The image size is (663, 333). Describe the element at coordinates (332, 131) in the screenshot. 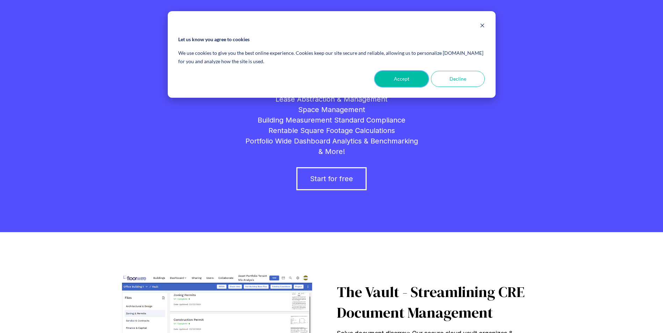

I see `span: Rentable Square Footage Calculations` at that location.